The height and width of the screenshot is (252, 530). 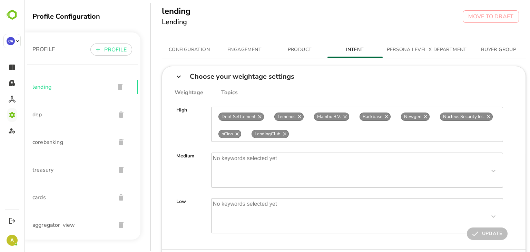 I want to click on span: ENGAGEMENT, so click(x=220, y=50).